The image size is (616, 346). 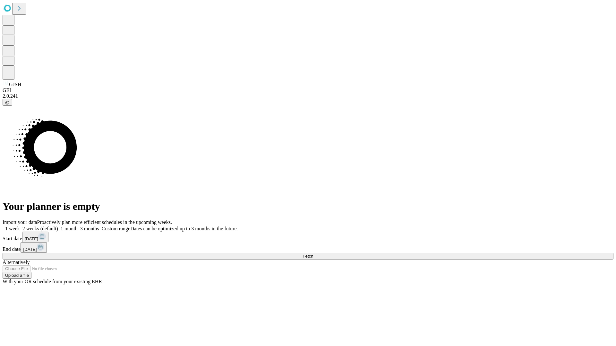 I want to click on span: Alternatively, so click(x=16, y=262).